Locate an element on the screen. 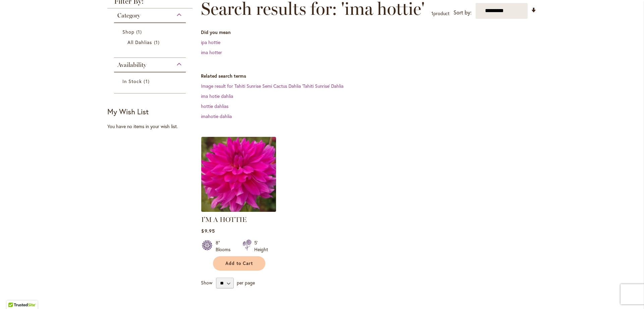  span: Category is located at coordinates (128, 15).